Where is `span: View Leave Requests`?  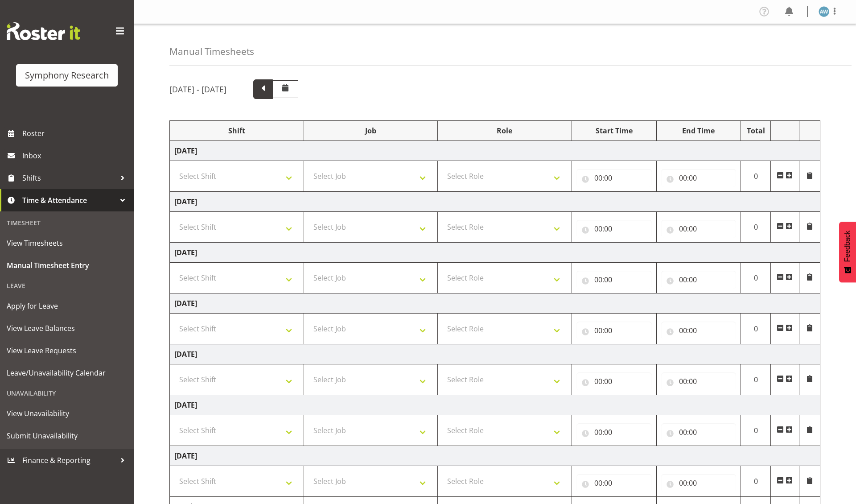 span: View Leave Requests is located at coordinates (67, 351).